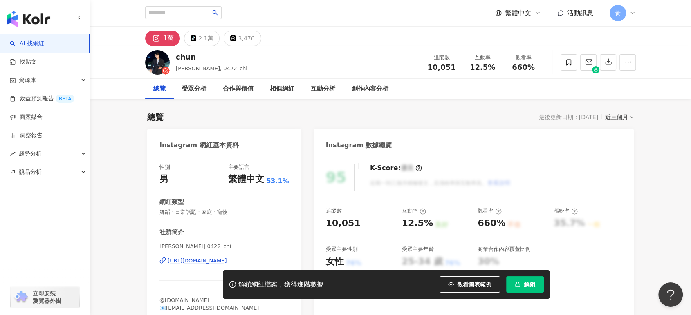 Image resolution: width=691 pixels, height=315 pixels. What do you see at coordinates (335, 262) in the screenshot?
I see `div: 女性` at bounding box center [335, 262].